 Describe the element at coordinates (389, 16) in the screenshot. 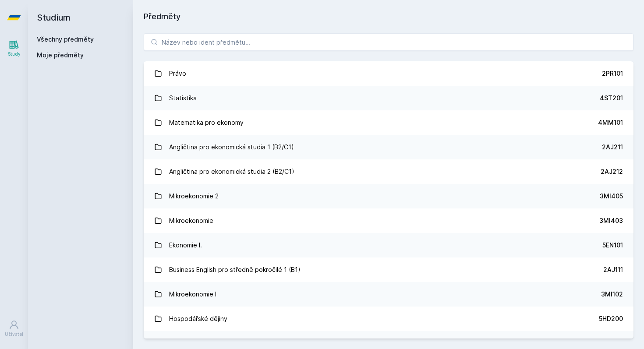

I see `h1: Předměty` at that location.